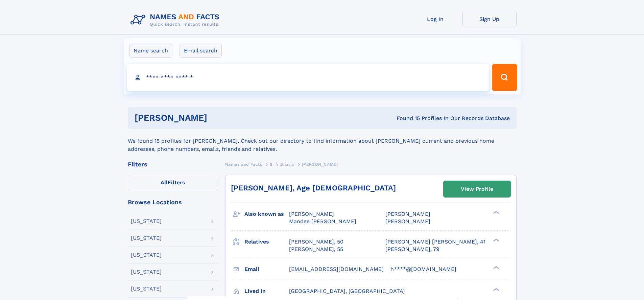 The height and width of the screenshot is (300, 644). What do you see at coordinates (173, 183) in the screenshot?
I see `label: Filters` at bounding box center [173, 183].